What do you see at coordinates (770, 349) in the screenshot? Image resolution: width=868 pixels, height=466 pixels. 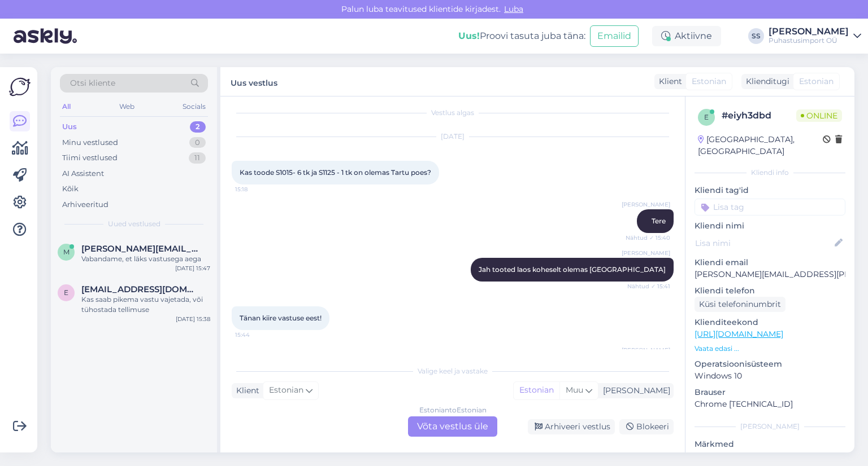 I see `p: Vaata edasi ...` at bounding box center [770, 349].